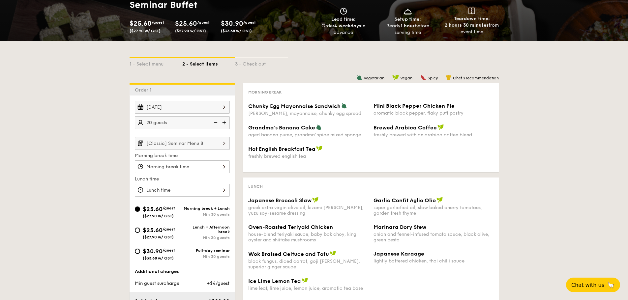 This screenshot has width=628, height=300. I want to click on div: 1 - Select menu, so click(156, 63).